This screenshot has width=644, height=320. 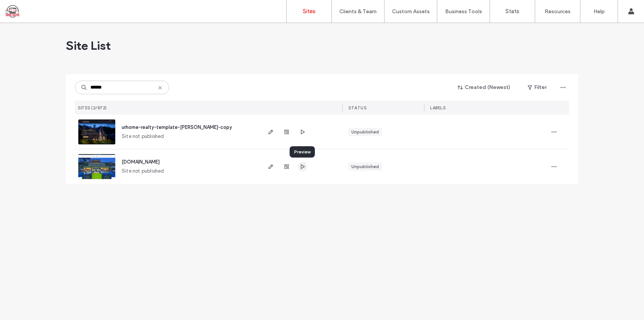 What do you see at coordinates (411, 11) in the screenshot?
I see `label: Custom Assets` at bounding box center [411, 11].